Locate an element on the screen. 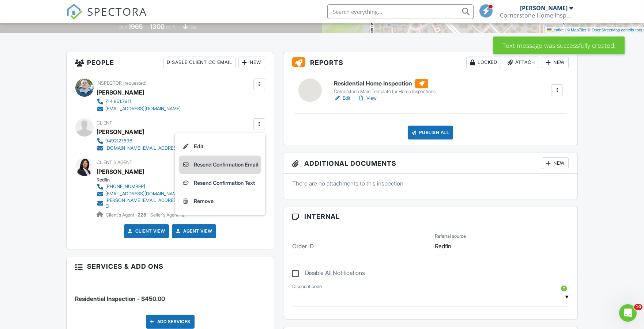 This screenshot has width=644, height=329. h3: Internal is located at coordinates (431, 216).